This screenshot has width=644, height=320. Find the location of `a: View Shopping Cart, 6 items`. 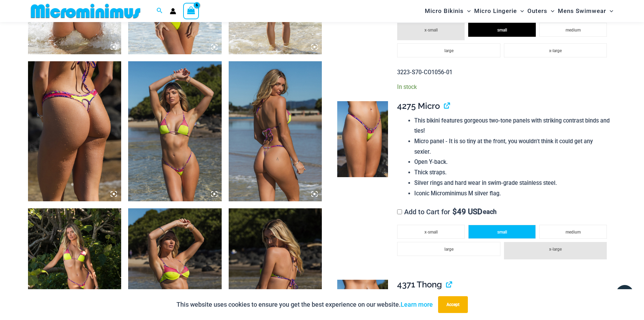

a: View Shopping Cart, 6 items is located at coordinates (191, 11).